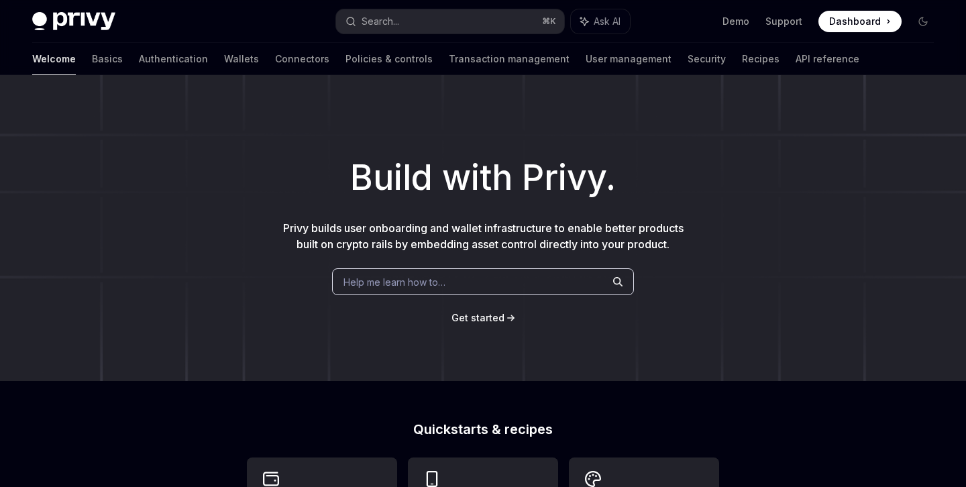 This screenshot has width=966, height=487. I want to click on a: Basics, so click(107, 59).